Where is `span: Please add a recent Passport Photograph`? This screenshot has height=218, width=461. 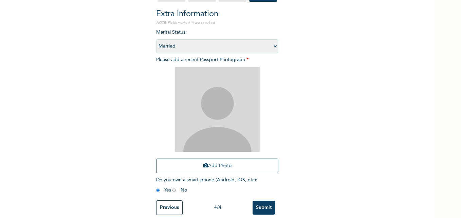 span: Please add a recent Passport Photograph is located at coordinates (217, 117).